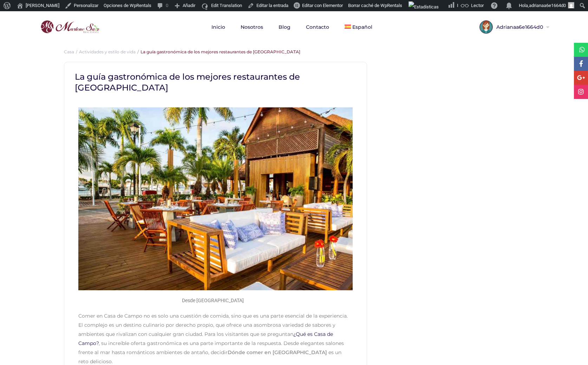  Describe the element at coordinates (213, 325) in the screenshot. I see `span: Comer en Casa de Campo no es solo una cuestión de comida, sino que es una parte esencial de la ex...` at that location.